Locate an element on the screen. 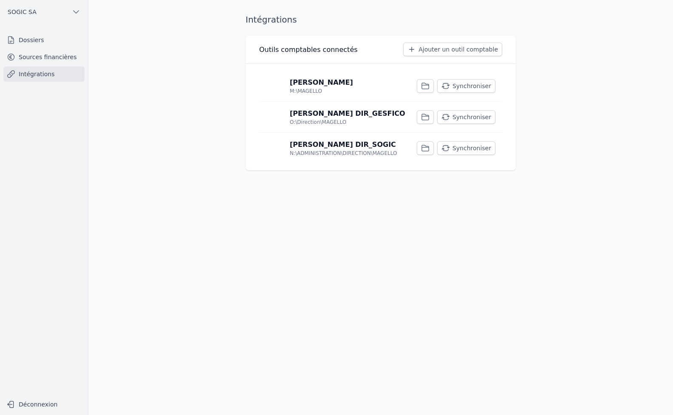 This screenshot has height=415, width=673. p: N:\ADMINISTRATION\DIRECTION\MAGELLO is located at coordinates (344, 153).